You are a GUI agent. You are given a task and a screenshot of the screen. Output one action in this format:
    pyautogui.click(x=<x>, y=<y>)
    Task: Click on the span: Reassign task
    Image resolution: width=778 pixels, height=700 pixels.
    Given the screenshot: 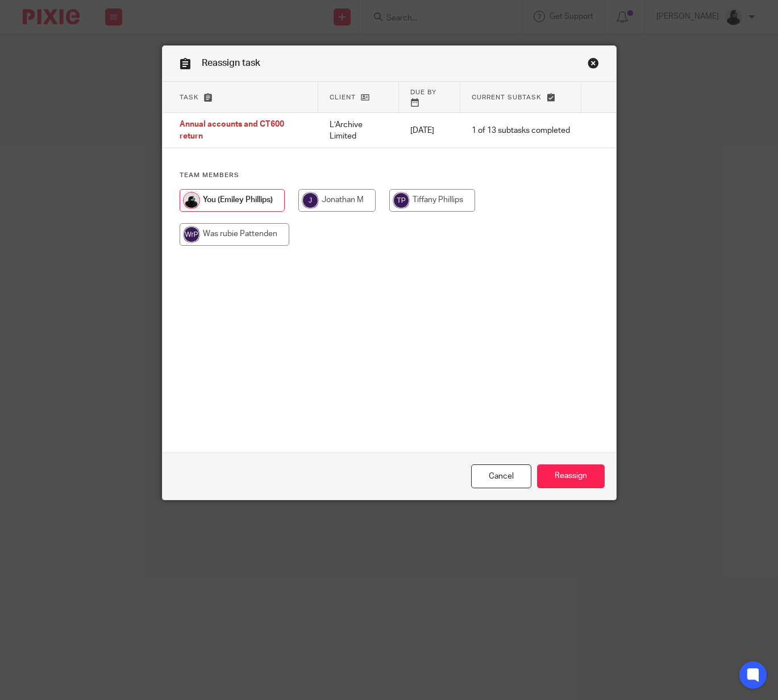 What is the action you would take?
    pyautogui.click(x=231, y=63)
    